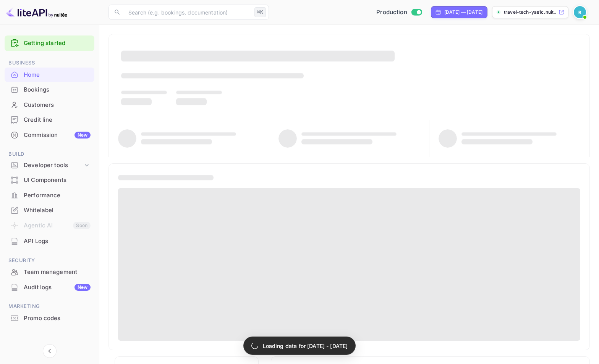  What do you see at coordinates (49, 307) in the screenshot?
I see `span: Marketing` at bounding box center [49, 307].